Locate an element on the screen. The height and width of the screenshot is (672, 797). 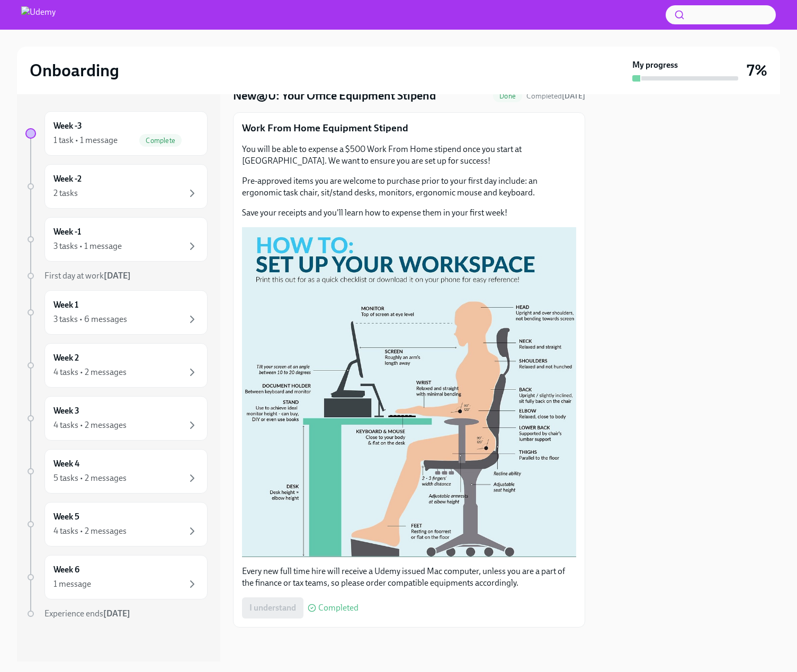
p: Pre-approved items you are welcome to purchase prior to your first day include: an ergonomic task... is located at coordinates (409, 187).